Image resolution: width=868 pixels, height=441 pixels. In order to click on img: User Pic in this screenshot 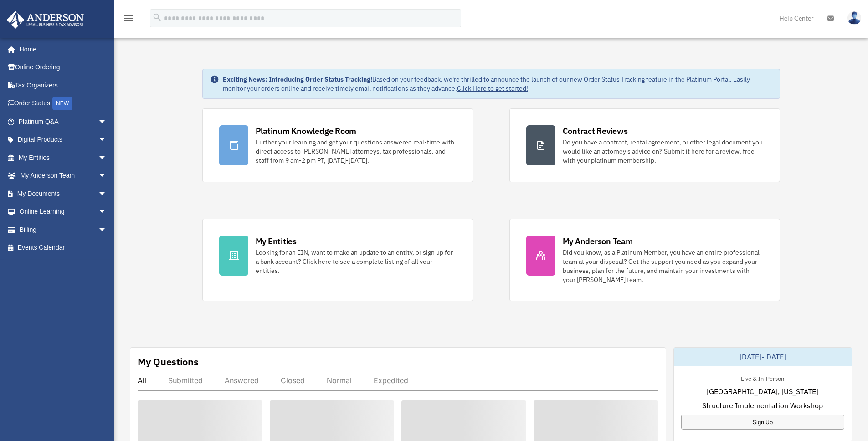, I will do `click(854, 17)`.